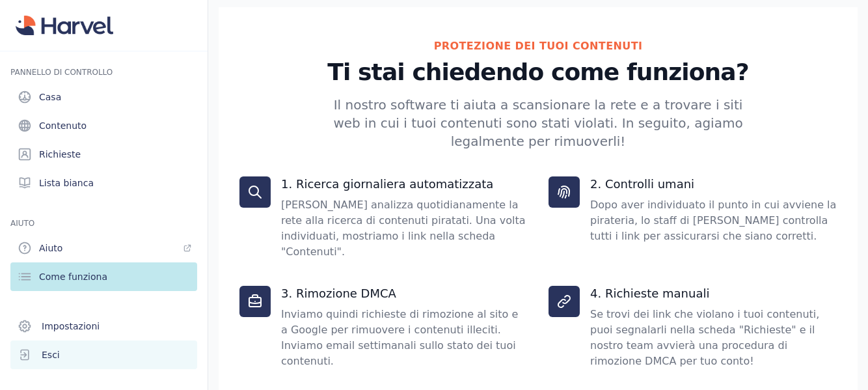  What do you see at coordinates (704, 338) in the screenshot?
I see `font: Se trovi dei link che violano i tuoi contenuti, puoi segnalarli nella scheda "Richieste" e il nos...` at bounding box center [704, 338].